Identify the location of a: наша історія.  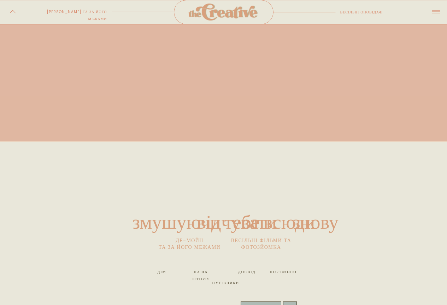
(201, 272).